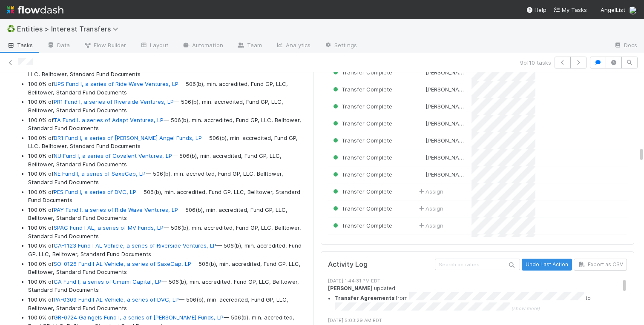  I want to click on a: CA Fund I, a series of Umami Capital, LP, so click(107, 282).